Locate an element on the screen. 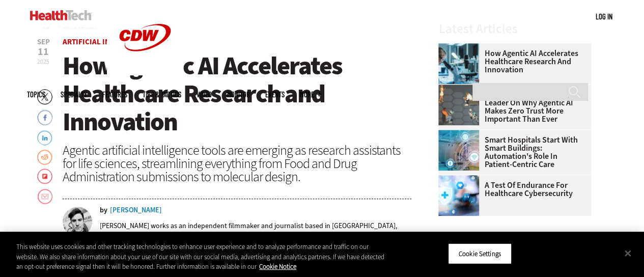 This screenshot has width=644, height=277. a: More information about your privacy is located at coordinates (277, 266).